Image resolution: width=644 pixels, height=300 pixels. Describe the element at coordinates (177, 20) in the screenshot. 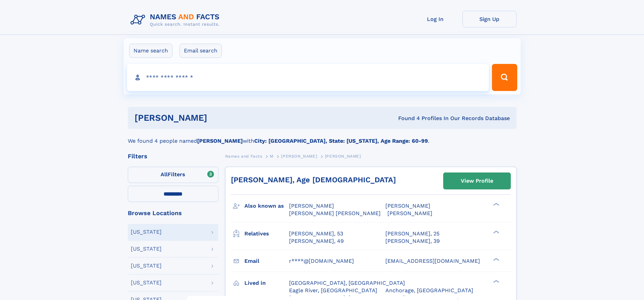

I see `img: Logo Names and Facts` at that location.